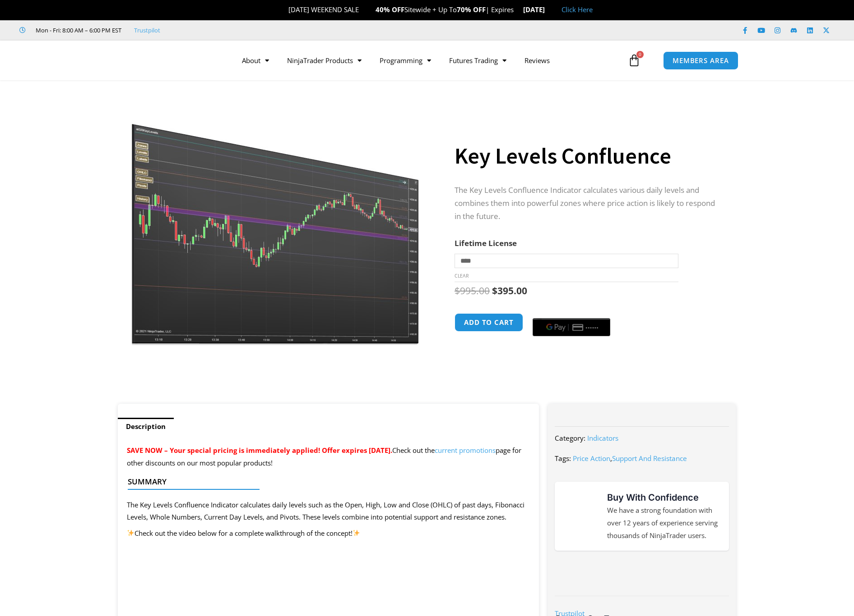 This screenshot has width=854, height=616. Describe the element at coordinates (275, 221) in the screenshot. I see `img: Key Levels 1` at that location.